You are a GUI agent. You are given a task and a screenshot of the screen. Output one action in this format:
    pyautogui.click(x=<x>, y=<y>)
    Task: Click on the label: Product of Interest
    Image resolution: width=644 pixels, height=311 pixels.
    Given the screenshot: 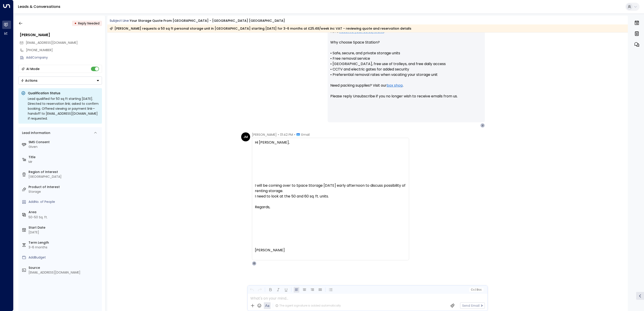 What is the action you would take?
    pyautogui.click(x=64, y=187)
    